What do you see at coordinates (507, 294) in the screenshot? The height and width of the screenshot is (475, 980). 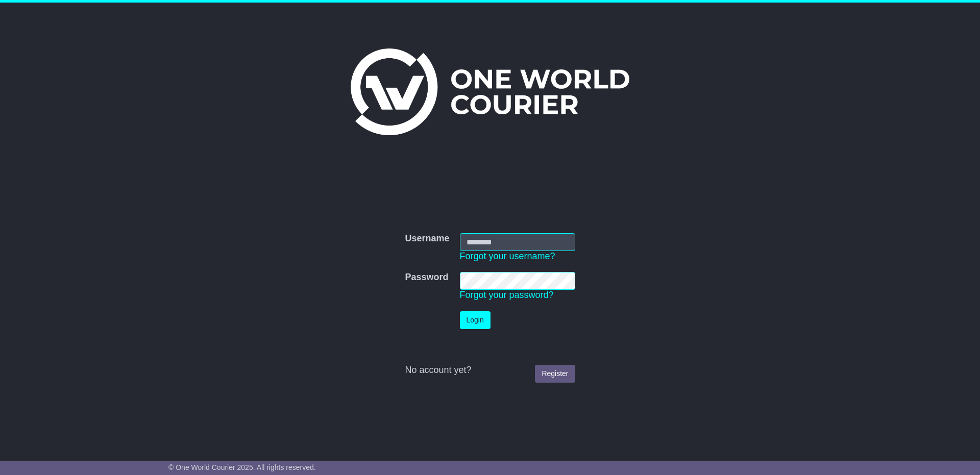 I see `a: Forgot your password?` at bounding box center [507, 294].